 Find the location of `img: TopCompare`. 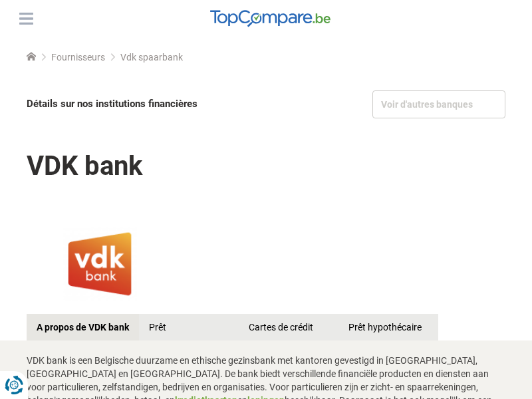

img: TopCompare is located at coordinates (270, 19).